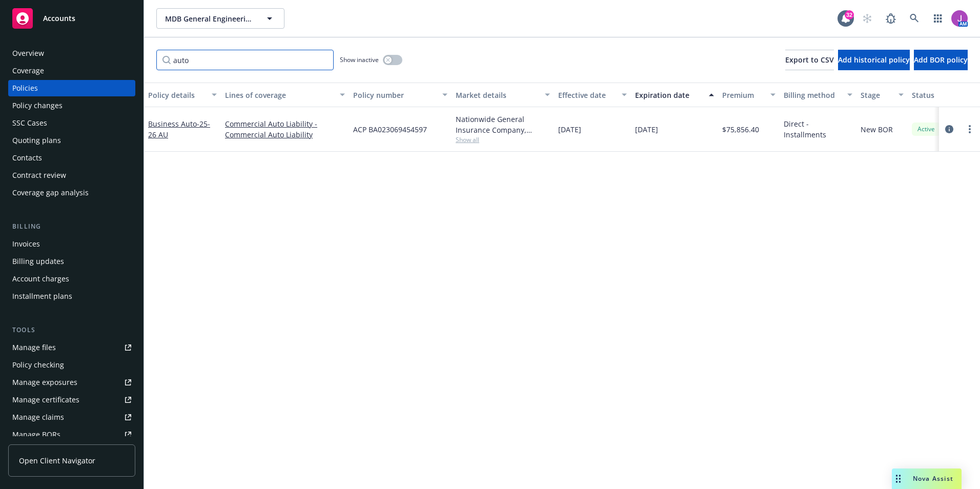 The image size is (980, 489). Describe the element at coordinates (72, 417) in the screenshot. I see `a: Manage claims` at that location.